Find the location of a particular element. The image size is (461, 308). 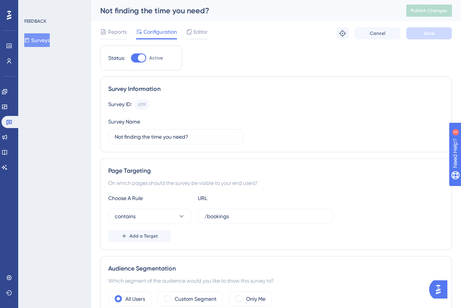

button: Cancel is located at coordinates (377, 33).